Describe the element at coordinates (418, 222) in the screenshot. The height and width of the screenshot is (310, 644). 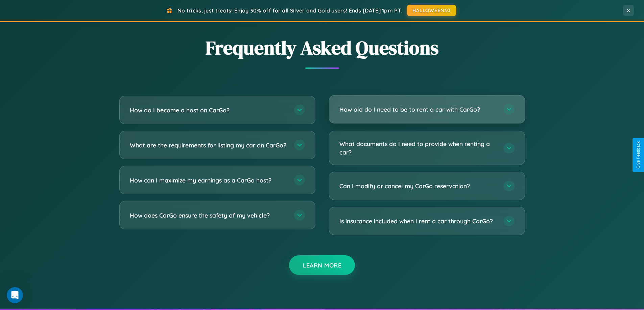
I see `h3: Is insurance included when I rent a car through CarGo?` at that location.